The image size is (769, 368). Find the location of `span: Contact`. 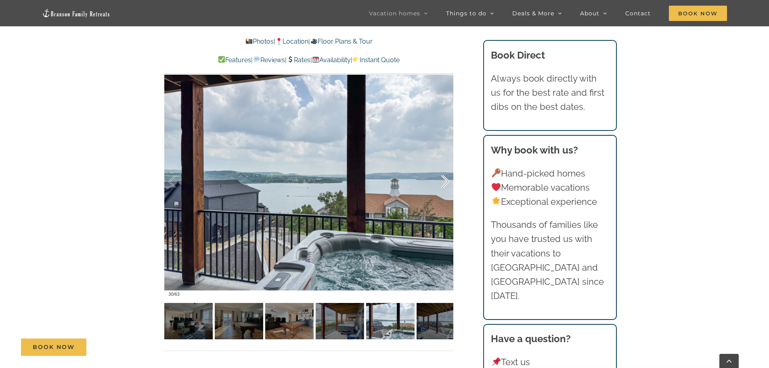

span: Contact is located at coordinates (638, 13).